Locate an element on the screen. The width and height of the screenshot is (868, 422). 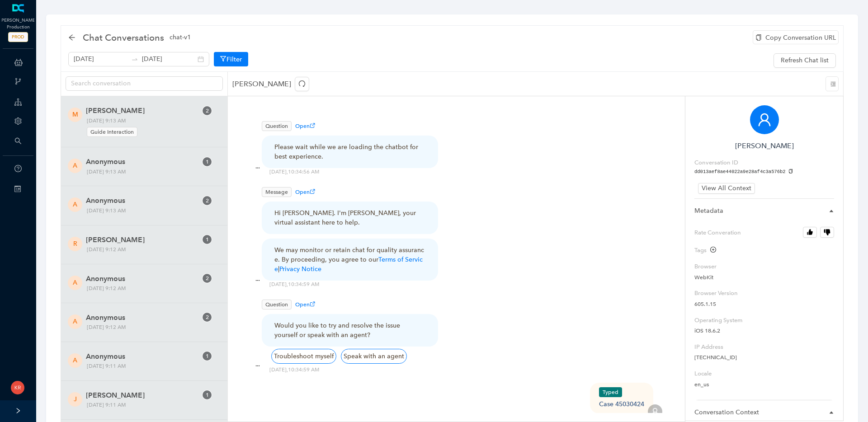
button: Filter is located at coordinates (231, 59).